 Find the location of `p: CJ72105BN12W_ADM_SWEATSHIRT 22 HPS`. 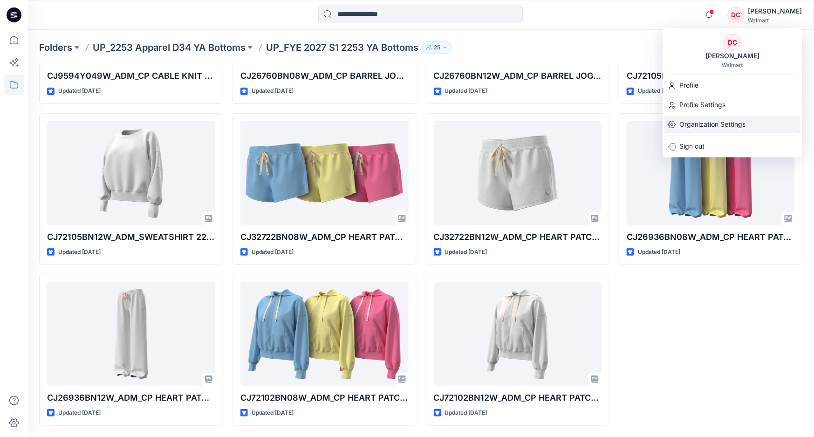

p: CJ72105BN12W_ADM_SWEATSHIRT 22 HPS is located at coordinates (131, 237).